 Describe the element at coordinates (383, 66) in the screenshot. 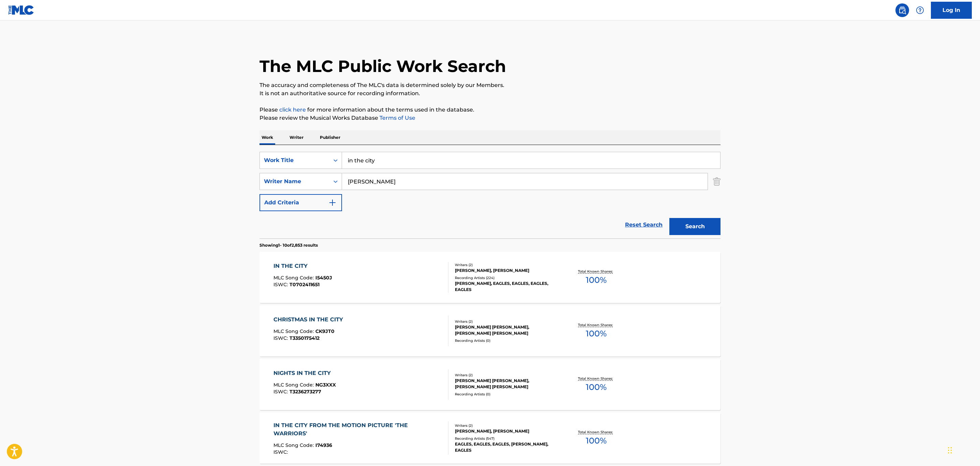

I see `h1: The MLC Public Work Search` at that location.